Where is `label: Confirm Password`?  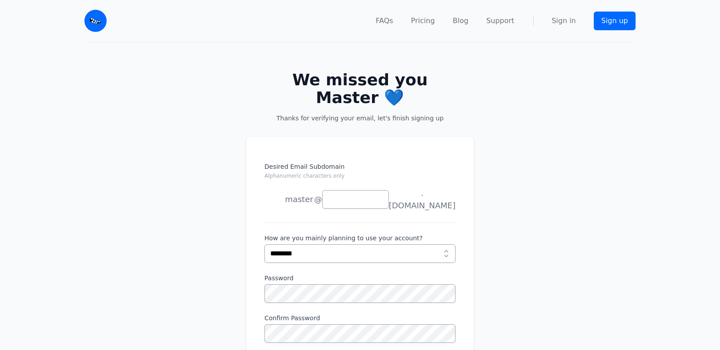 label: Confirm Password is located at coordinates (360, 318).